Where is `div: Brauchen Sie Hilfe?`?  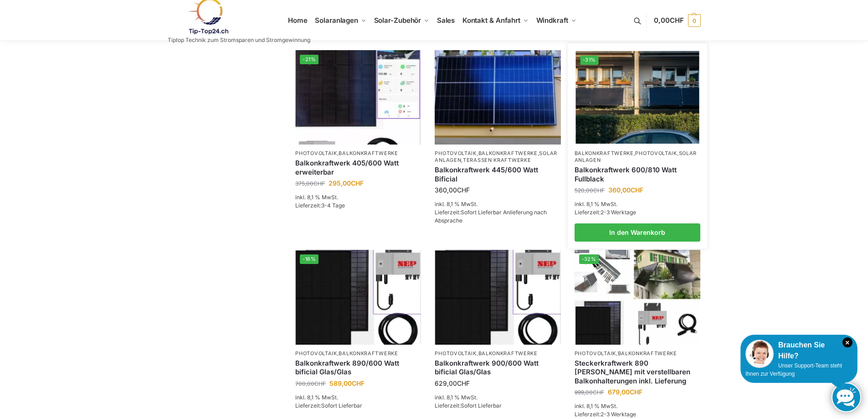 div: Brauchen Sie Hilfe? is located at coordinates (799, 350).